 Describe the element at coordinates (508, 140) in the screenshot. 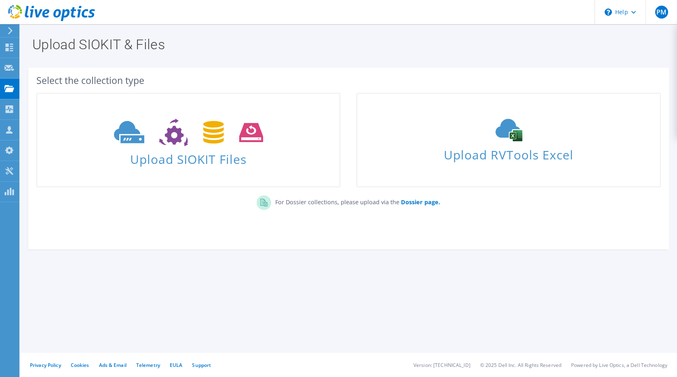

I see `a: Upload RVTools Excel` at that location.